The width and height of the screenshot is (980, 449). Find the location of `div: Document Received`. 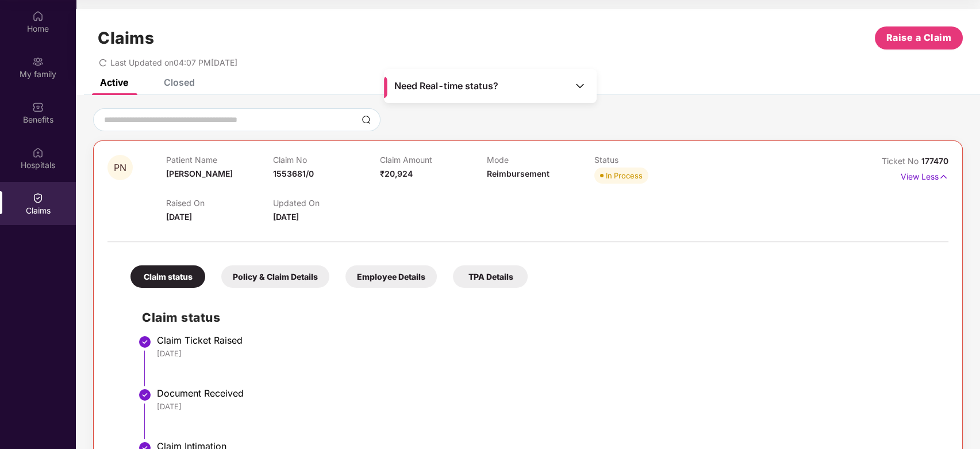

div: Document Received is located at coordinates (547, 393).